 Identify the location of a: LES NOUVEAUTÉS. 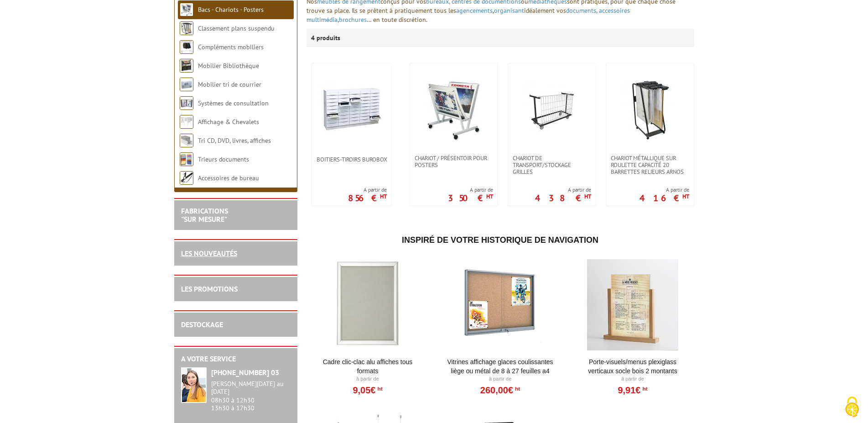
(209, 253).